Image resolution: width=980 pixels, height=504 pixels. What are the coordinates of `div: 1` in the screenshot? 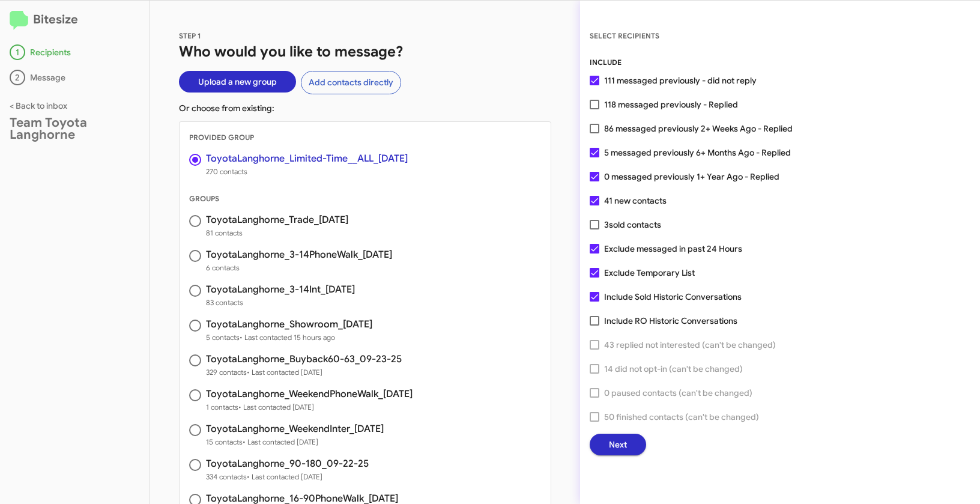 It's located at (17, 52).